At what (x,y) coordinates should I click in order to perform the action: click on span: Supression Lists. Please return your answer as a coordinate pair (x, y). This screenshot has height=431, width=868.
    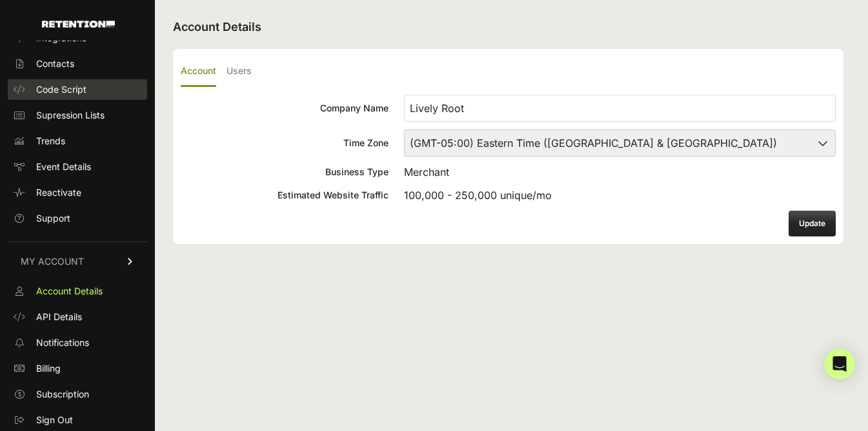
    Looking at the image, I should click on (71, 115).